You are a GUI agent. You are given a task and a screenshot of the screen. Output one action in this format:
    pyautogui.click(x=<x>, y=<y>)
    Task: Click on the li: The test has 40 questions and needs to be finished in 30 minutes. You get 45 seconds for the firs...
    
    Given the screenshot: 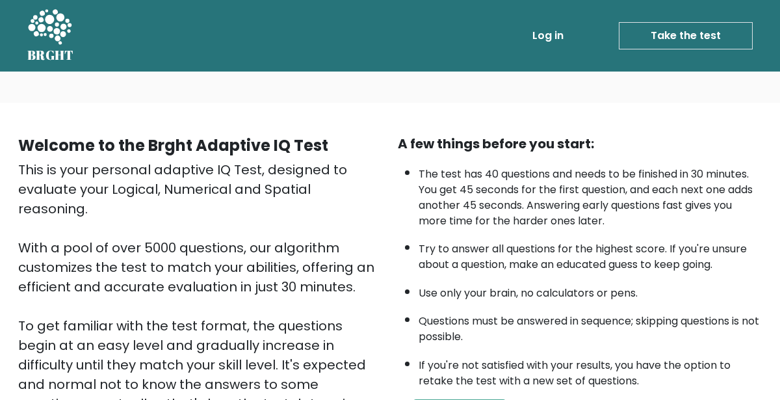 What is the action you would take?
    pyautogui.click(x=590, y=194)
    